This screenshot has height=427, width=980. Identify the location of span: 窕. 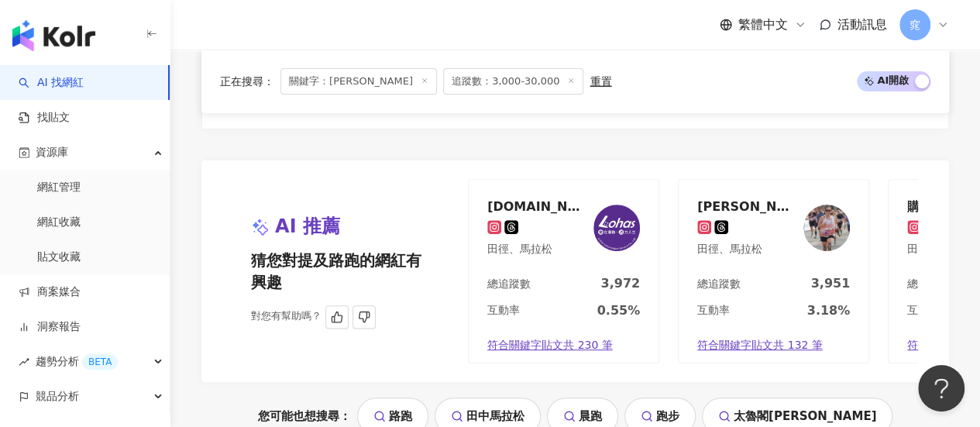
(915, 24).